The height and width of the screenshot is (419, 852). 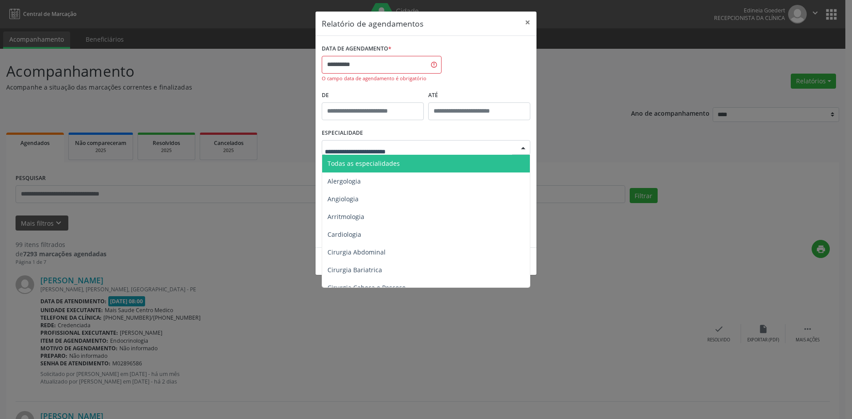 What do you see at coordinates (343, 199) in the screenshot?
I see `span: Angiologia` at bounding box center [343, 199].